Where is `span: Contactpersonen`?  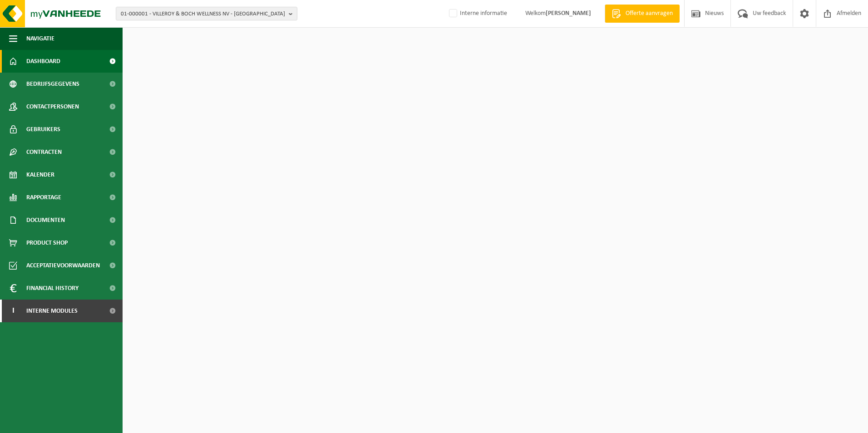 span: Contactpersonen is located at coordinates (53, 107).